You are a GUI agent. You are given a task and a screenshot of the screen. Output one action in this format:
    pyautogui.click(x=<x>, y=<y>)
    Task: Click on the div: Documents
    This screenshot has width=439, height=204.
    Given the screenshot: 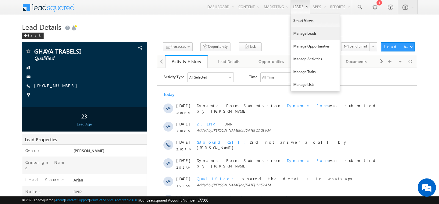 What is the action you would take?
    pyautogui.click(x=356, y=62)
    